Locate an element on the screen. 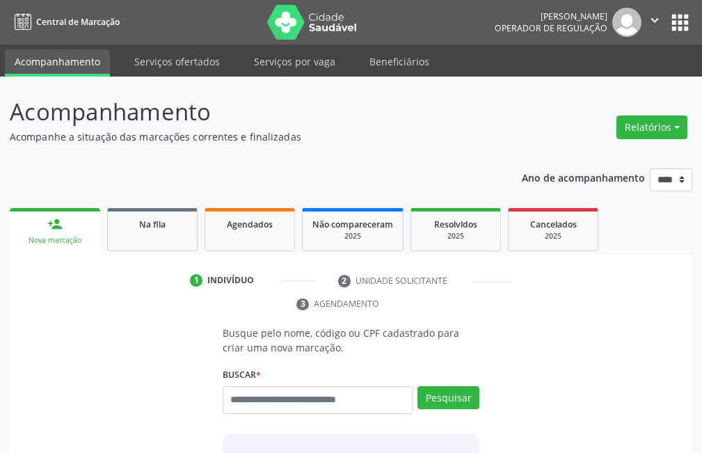 Image resolution: width=702 pixels, height=453 pixels. a: Central de Marcação is located at coordinates (65, 22).